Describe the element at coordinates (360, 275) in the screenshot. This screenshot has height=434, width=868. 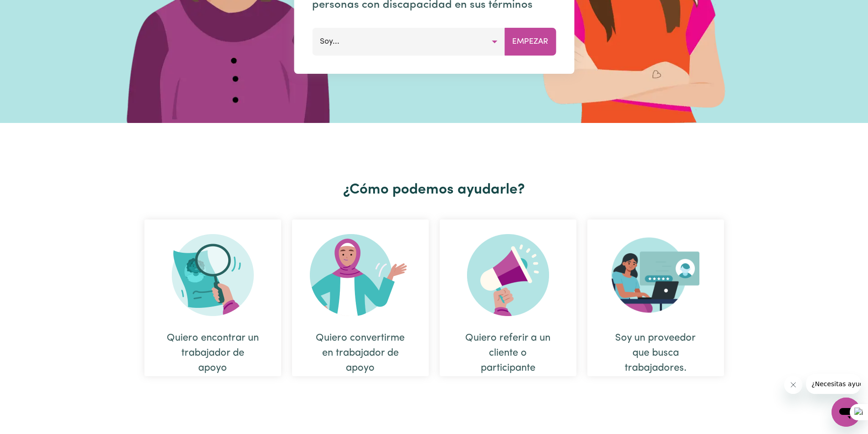
I see `img: Conviértete en trabajador` at that location.